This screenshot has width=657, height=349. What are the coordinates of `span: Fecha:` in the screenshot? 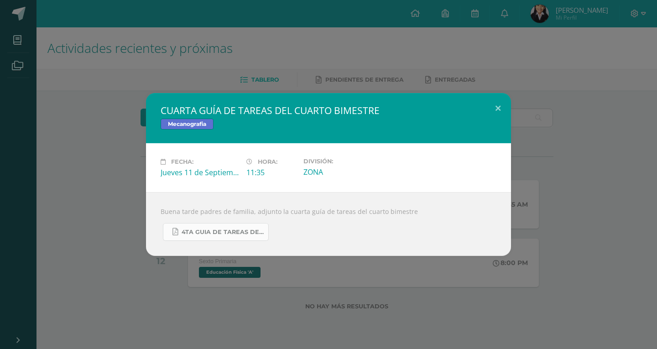 It's located at (182, 162).